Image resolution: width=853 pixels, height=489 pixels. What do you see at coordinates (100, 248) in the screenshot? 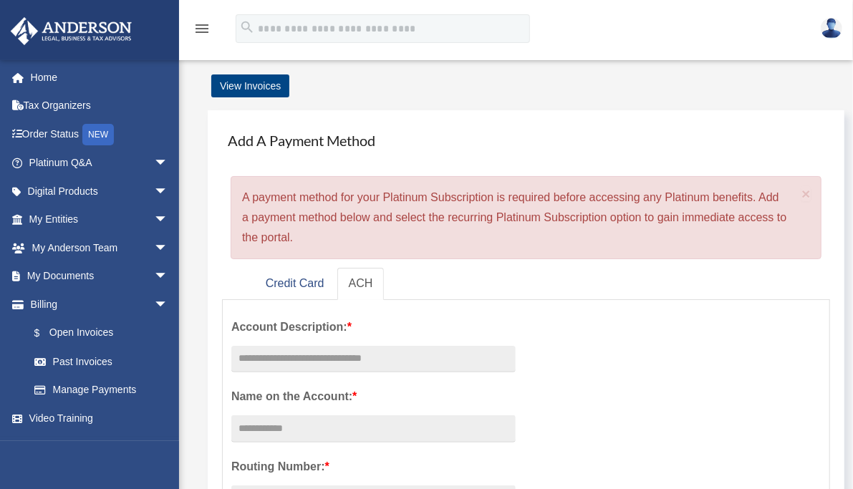
I see `a: My Anderson Teamarrow_drop_down` at bounding box center [100, 248].